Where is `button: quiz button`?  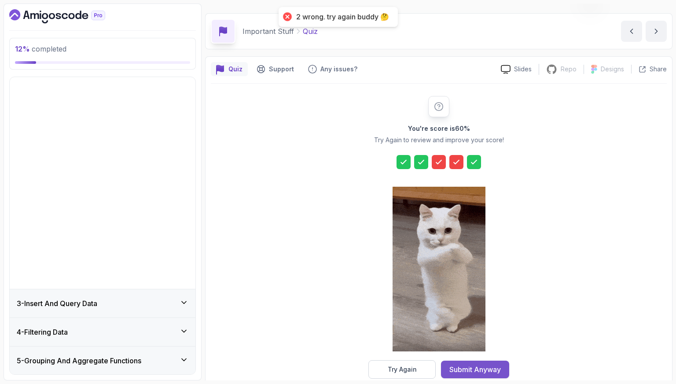 button: quiz button is located at coordinates (229, 69).